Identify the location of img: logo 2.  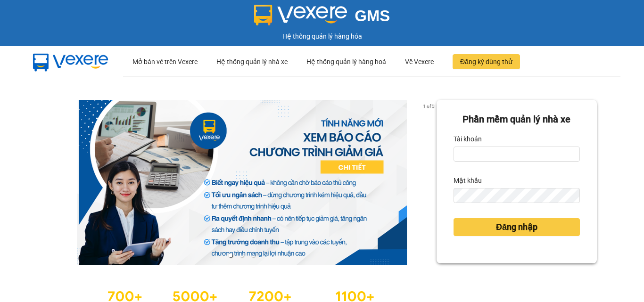
(301, 15).